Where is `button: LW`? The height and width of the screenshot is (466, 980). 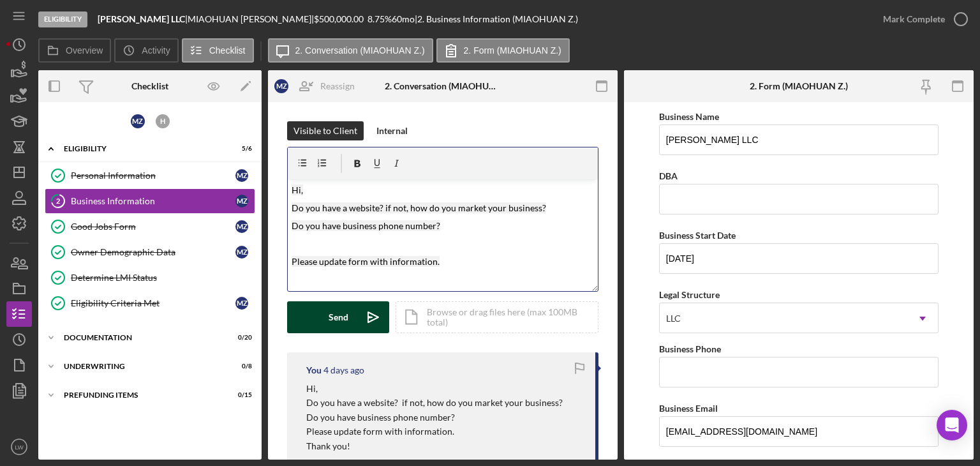 button: LW is located at coordinates (19, 447).